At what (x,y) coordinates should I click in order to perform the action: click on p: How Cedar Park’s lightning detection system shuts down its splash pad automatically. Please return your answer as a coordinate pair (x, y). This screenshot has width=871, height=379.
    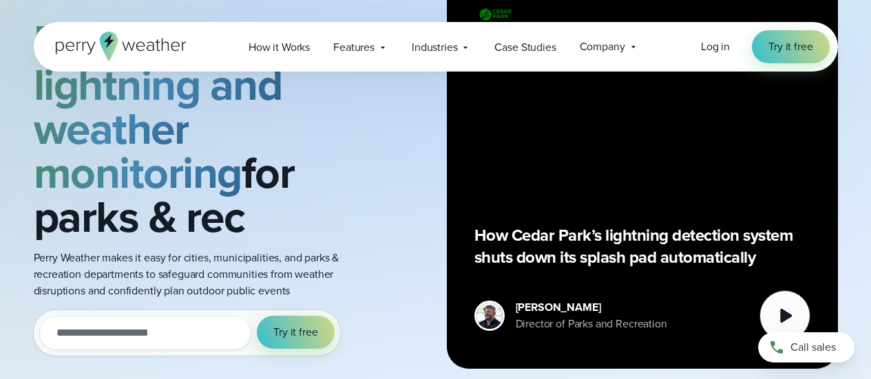
    Looking at the image, I should click on (642, 246).